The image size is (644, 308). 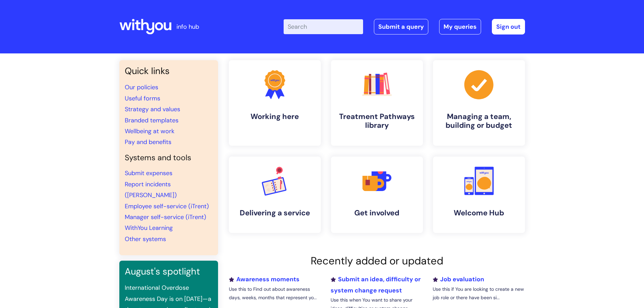 I want to click on a: Treatment Pathways library, so click(x=377, y=103).